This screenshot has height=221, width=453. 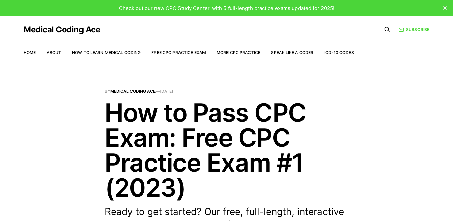 I want to click on button: close, so click(x=445, y=8).